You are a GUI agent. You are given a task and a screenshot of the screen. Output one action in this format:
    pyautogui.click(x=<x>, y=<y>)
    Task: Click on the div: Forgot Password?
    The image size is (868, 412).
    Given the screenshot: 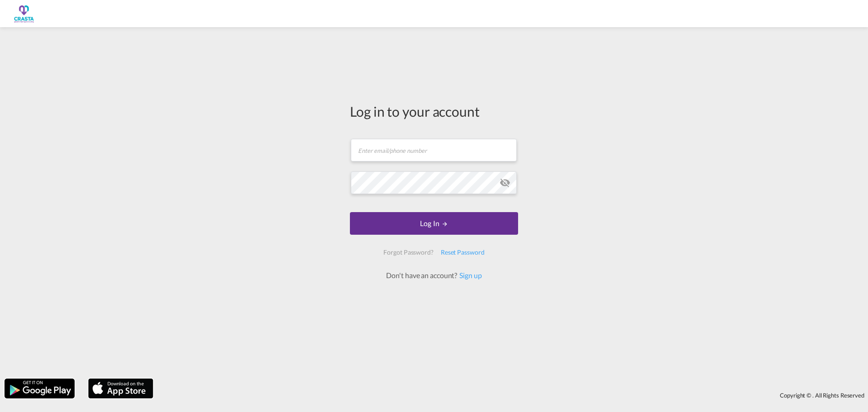 What is the action you would take?
    pyautogui.click(x=408, y=252)
    